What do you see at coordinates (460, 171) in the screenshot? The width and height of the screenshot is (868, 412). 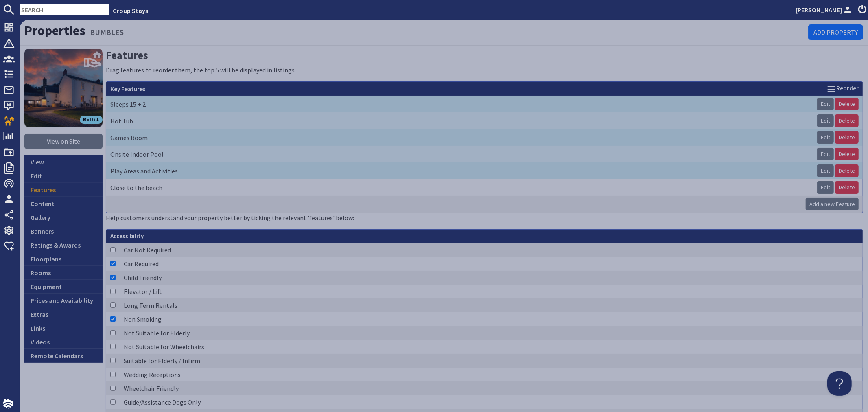 I see `td: Play Areas and Activities` at bounding box center [460, 171].